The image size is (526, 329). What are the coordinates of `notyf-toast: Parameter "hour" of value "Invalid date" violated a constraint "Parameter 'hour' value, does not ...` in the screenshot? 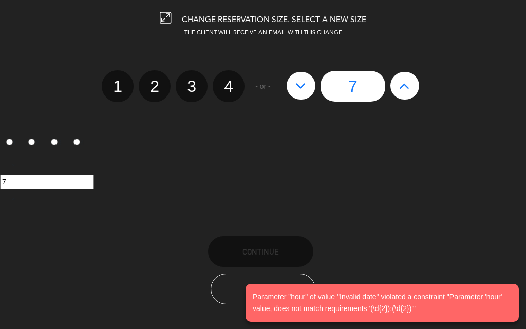 It's located at (382, 303).